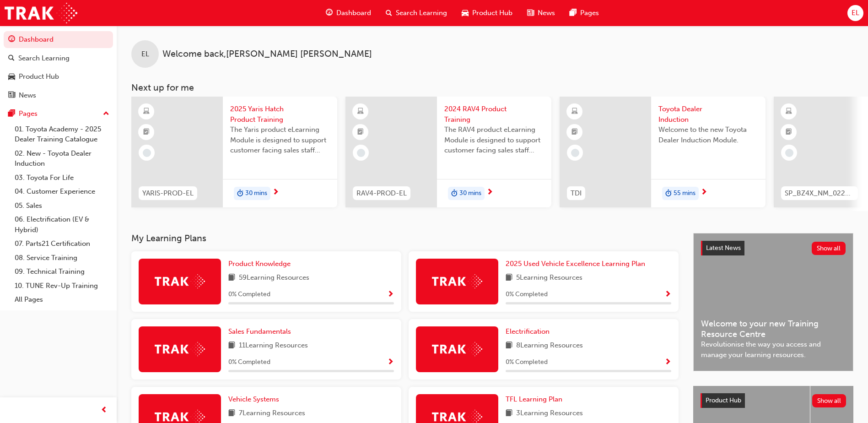 The image size is (868, 423). Describe the element at coordinates (145, 54) in the screenshot. I see `span: EL` at that location.